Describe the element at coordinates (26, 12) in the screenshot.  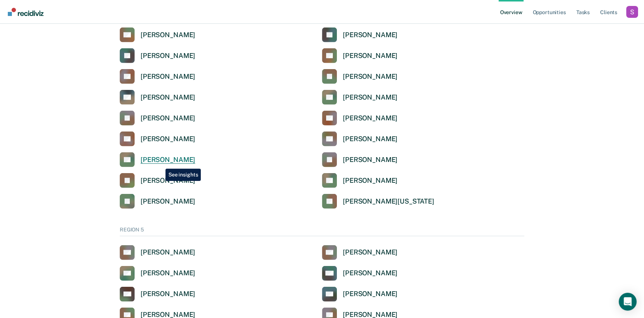
I see `img: Recidiviz` at that location.